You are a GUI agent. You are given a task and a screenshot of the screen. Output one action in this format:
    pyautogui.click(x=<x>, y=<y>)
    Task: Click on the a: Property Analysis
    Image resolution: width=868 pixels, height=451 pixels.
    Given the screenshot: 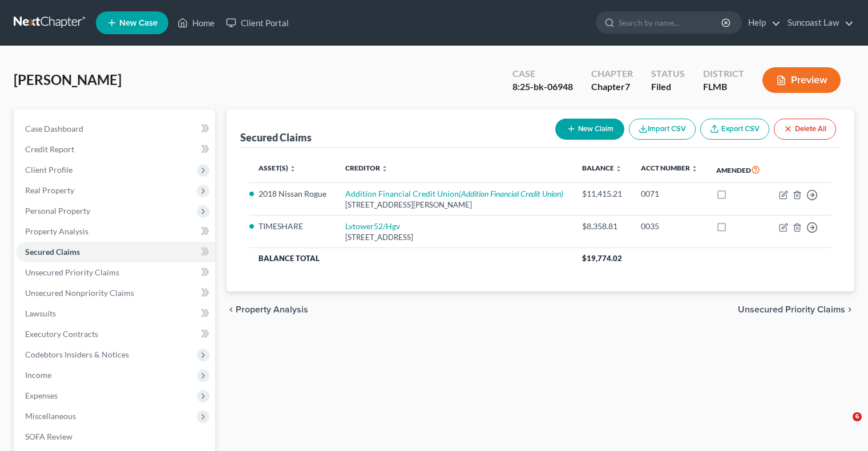 What is the action you would take?
    pyautogui.click(x=115, y=231)
    